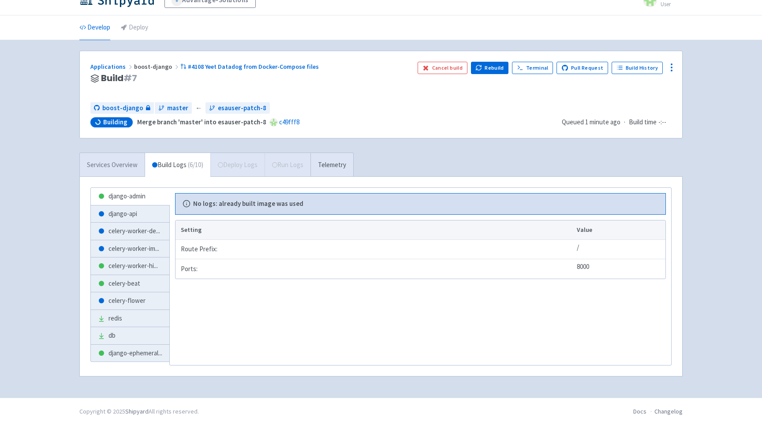  What do you see at coordinates (672, 4) in the screenshot?
I see `small: User` at bounding box center [672, 4].